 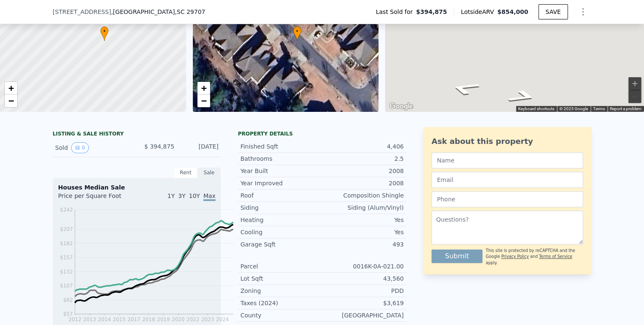 What do you see at coordinates (149, 319) in the screenshot?
I see `tspan: 2018` at bounding box center [149, 319].